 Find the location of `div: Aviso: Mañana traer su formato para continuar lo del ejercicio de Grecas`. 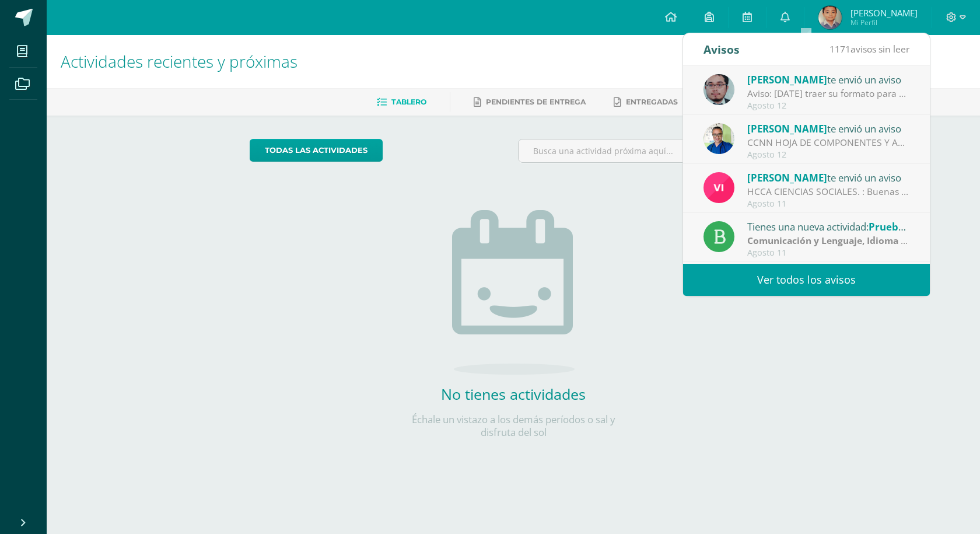

div: Aviso: Mañana traer su formato para continuar lo del ejercicio de Grecas is located at coordinates (828, 94).